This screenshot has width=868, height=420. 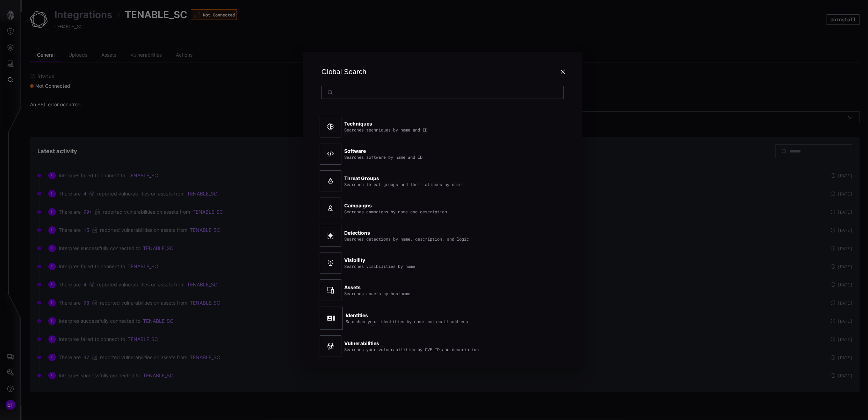 I want to click on strong: Threat Groups, so click(x=362, y=178).